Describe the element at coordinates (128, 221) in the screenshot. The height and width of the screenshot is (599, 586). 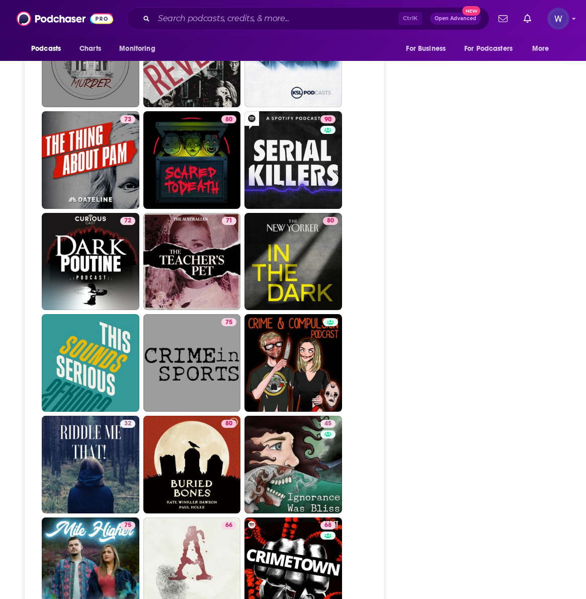
I see `span: 72` at that location.